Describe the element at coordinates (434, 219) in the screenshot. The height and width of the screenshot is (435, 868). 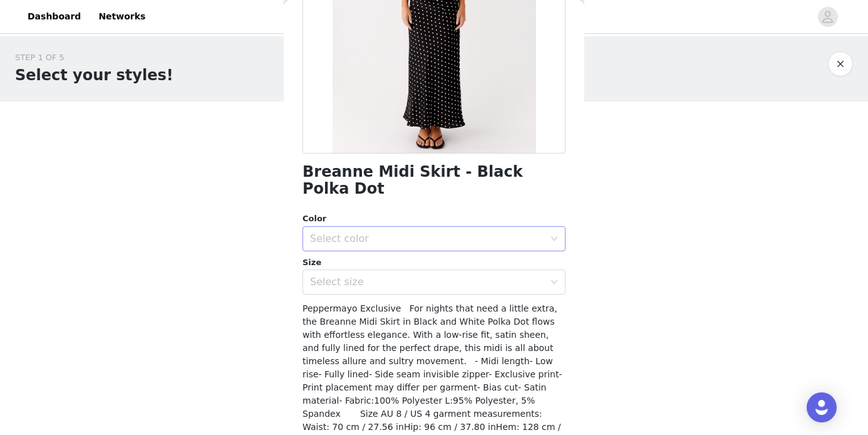
I see `div: Color` at that location.